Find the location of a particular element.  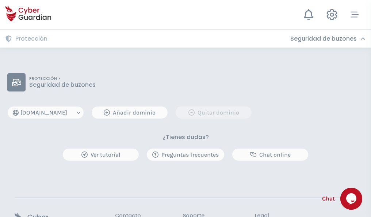

h3: Protección is located at coordinates (31, 39).